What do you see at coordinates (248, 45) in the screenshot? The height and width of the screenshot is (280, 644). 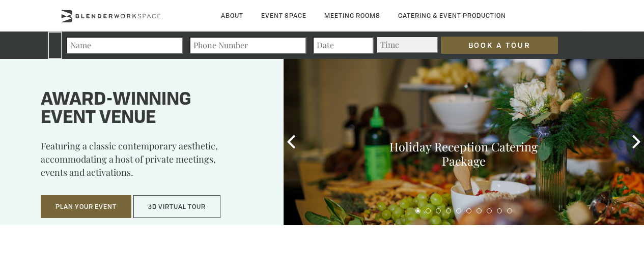 I see `input: Phone Number` at bounding box center [248, 45].